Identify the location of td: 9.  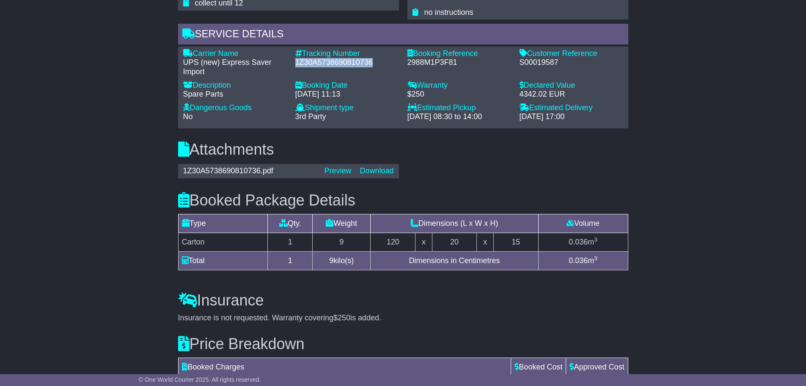
(342, 242).